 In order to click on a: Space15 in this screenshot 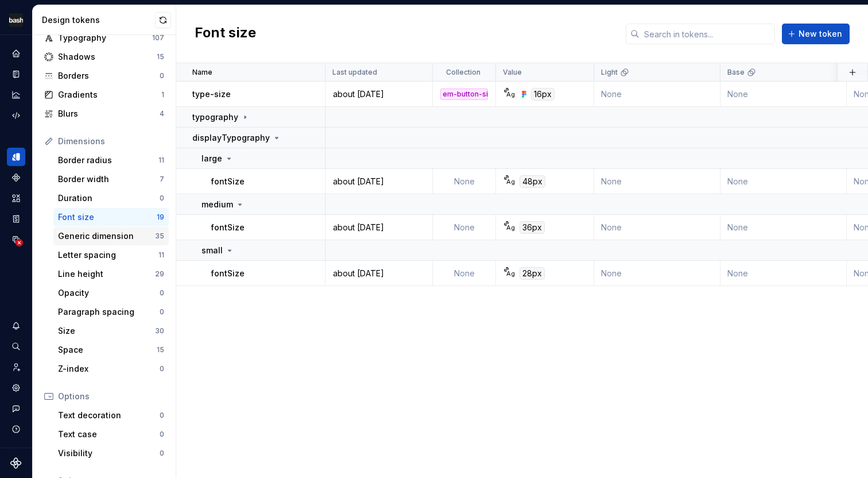, I will do `click(111, 350)`.